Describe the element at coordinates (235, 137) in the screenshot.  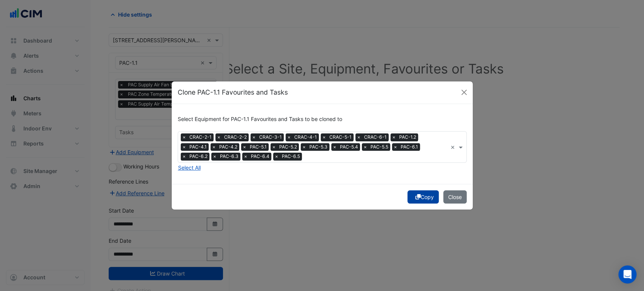
I see `span: CRAC-2-2` at that location.